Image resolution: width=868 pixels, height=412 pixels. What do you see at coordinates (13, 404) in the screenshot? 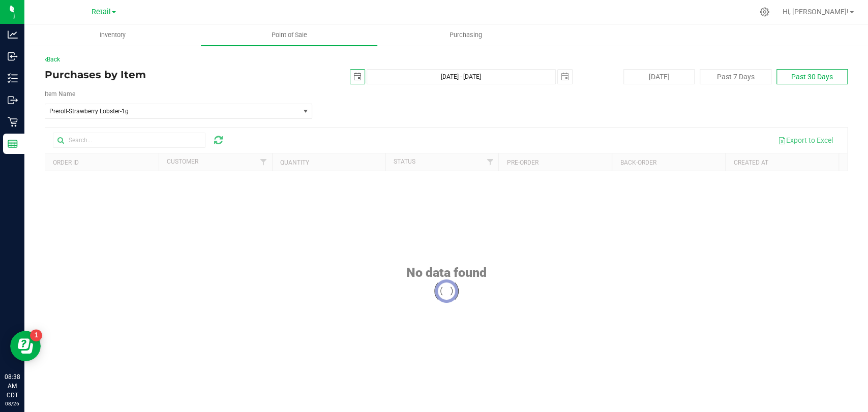
I see `p: 08/26` at bounding box center [13, 404].